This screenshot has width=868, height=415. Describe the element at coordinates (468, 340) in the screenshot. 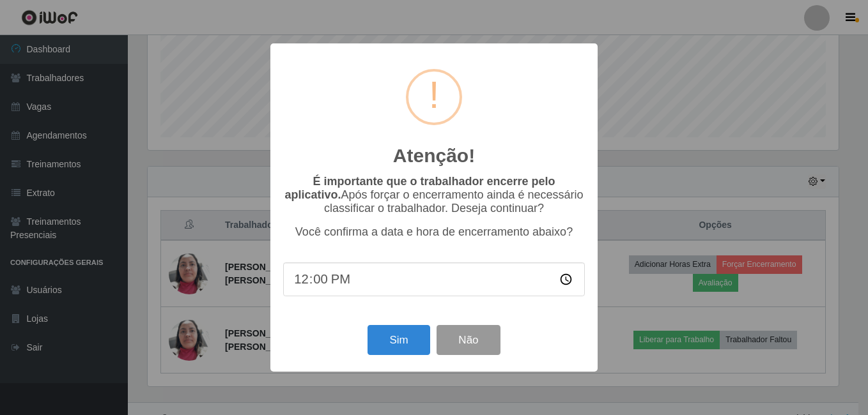

I see `button: Não` at that location.